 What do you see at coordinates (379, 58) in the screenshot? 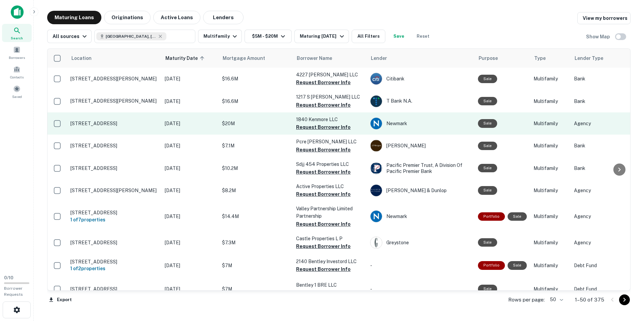
I see `span: Lender` at bounding box center [379, 58].